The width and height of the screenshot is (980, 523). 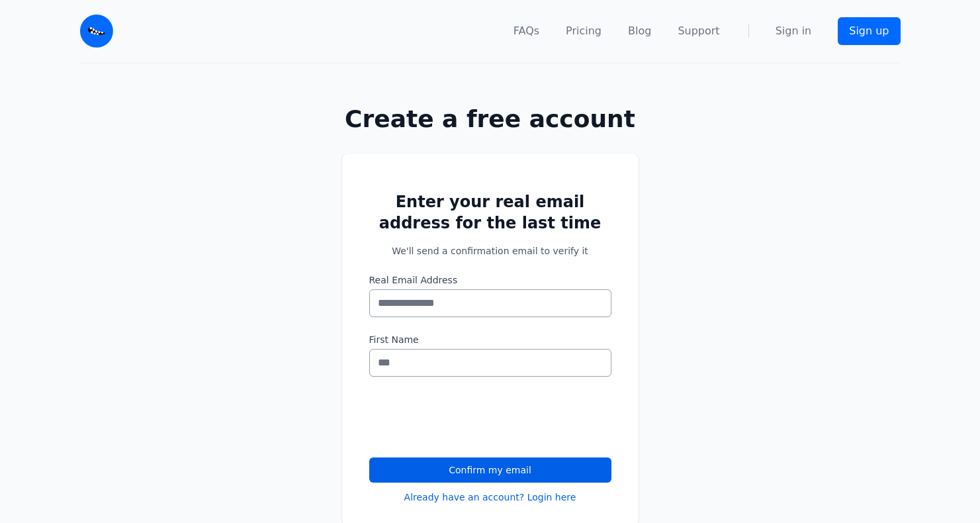 I want to click on a: Support, so click(x=698, y=31).